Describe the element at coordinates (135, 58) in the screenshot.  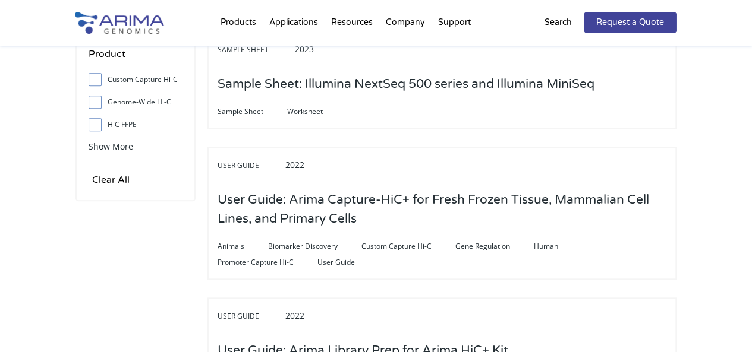
I see `h4: Product` at that location.